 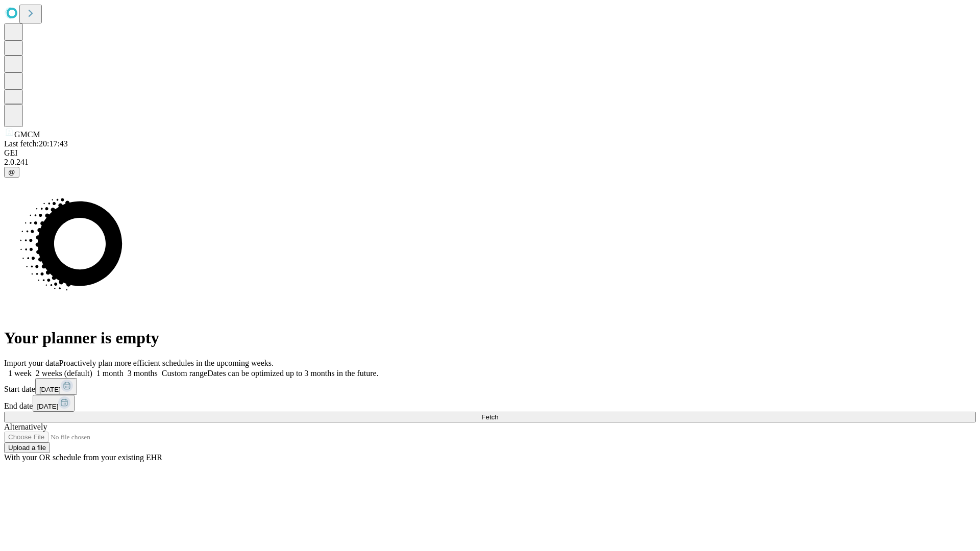 I want to click on h1: Your planner is empty, so click(x=490, y=338).